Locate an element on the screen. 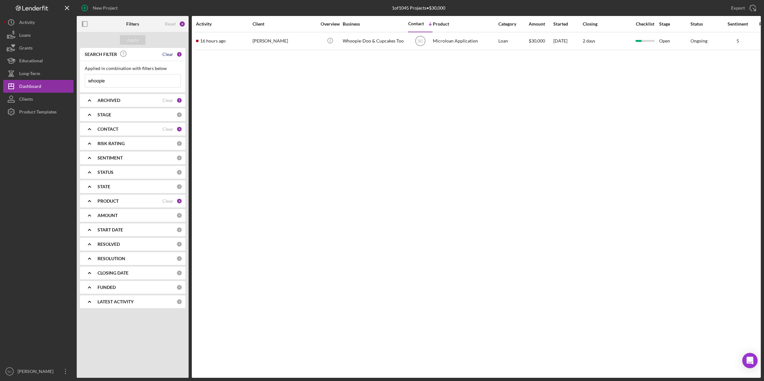 Image resolution: width=764 pixels, height=381 pixels. div: Status is located at coordinates (706, 24).